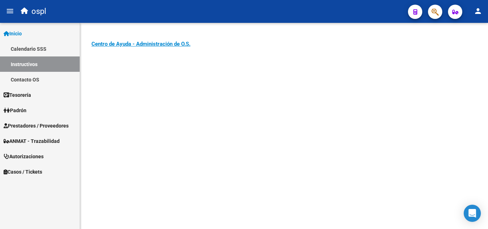 This screenshot has width=488, height=229. I want to click on span: Padrón, so click(15, 110).